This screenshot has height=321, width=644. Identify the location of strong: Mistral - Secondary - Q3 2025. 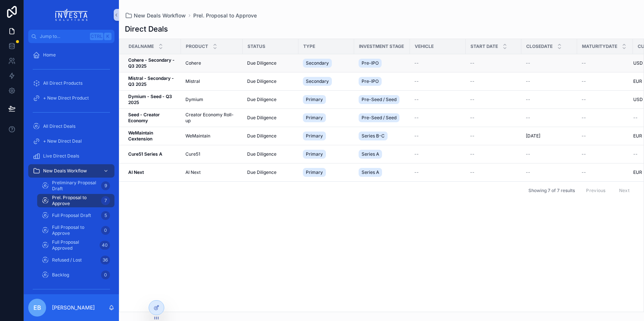
(151, 81).